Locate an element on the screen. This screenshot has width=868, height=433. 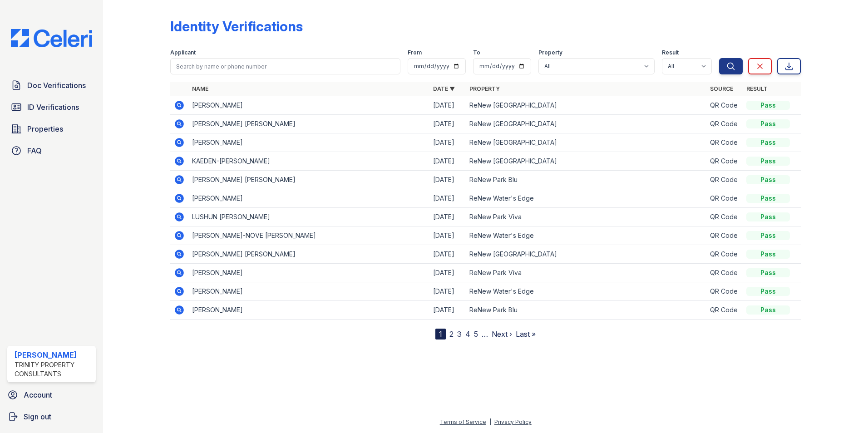
label: Applicant is located at coordinates (183, 53).